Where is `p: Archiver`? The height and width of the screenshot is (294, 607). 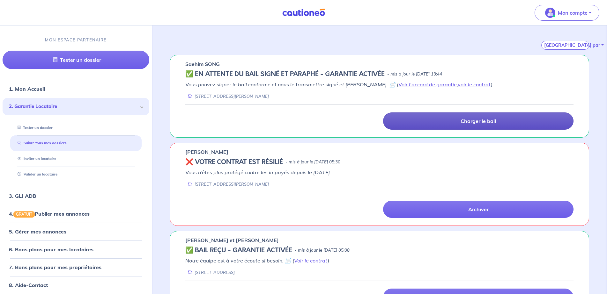 p: Archiver is located at coordinates (478, 210).